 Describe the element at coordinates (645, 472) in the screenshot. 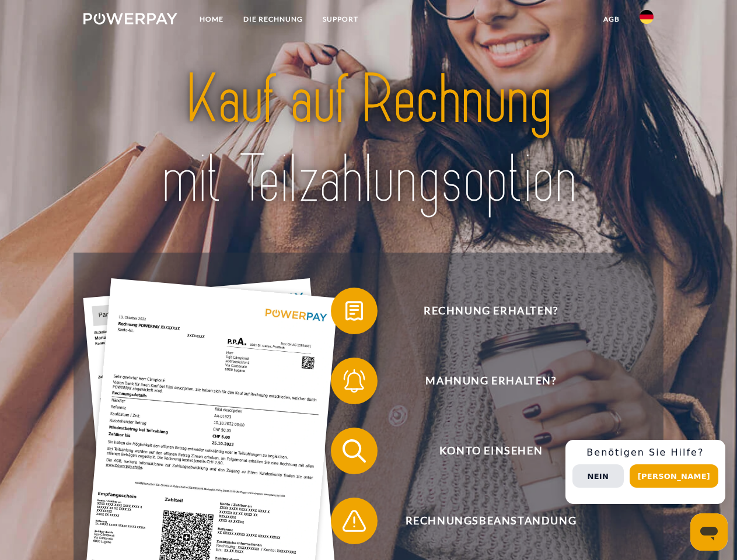

I see `div: Schnellhilfe` at that location.